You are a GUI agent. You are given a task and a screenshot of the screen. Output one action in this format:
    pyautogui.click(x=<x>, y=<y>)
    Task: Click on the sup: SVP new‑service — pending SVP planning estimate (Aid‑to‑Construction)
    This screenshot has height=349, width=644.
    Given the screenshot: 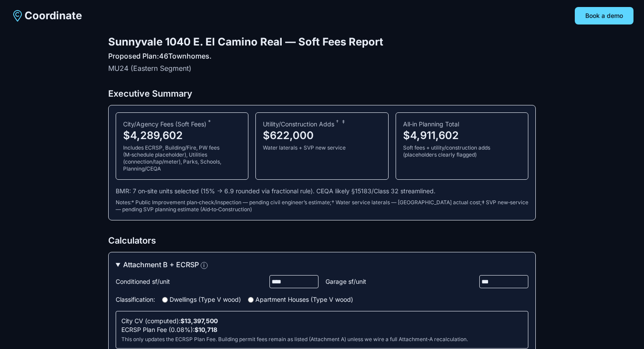 What is the action you would take?
    pyautogui.click(x=343, y=122)
    